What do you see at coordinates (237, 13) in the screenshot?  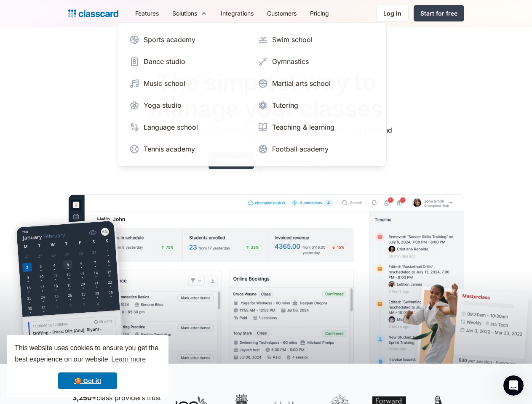 I see `a: Integrations` at bounding box center [237, 13].